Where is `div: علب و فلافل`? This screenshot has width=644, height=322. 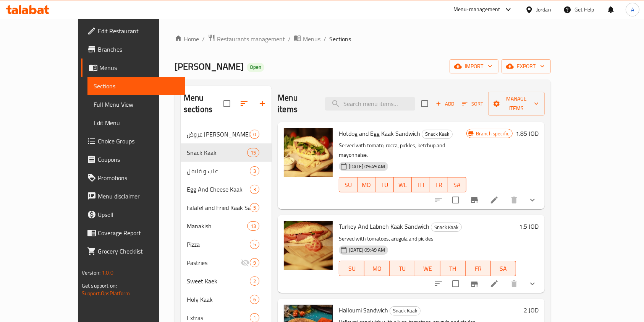
div: علب و فلافل is located at coordinates (218, 171).